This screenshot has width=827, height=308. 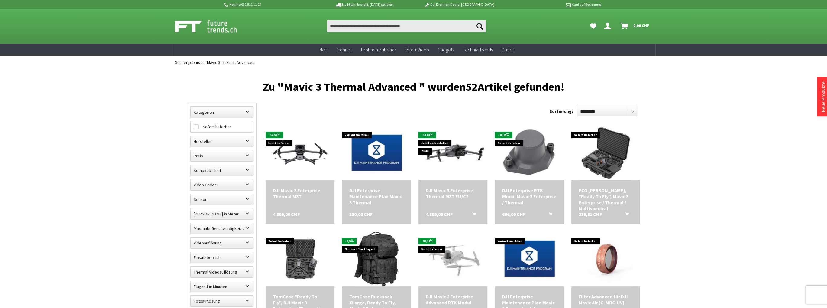 What do you see at coordinates (212, 26) in the screenshot?
I see `a: Shop Futuretrends - zur Startseite wechseln` at bounding box center [212, 26].